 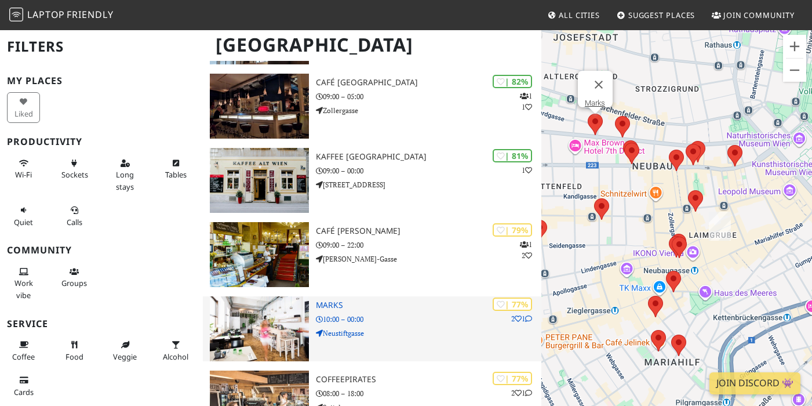 I want to click on a: All Cities, so click(x=573, y=15).